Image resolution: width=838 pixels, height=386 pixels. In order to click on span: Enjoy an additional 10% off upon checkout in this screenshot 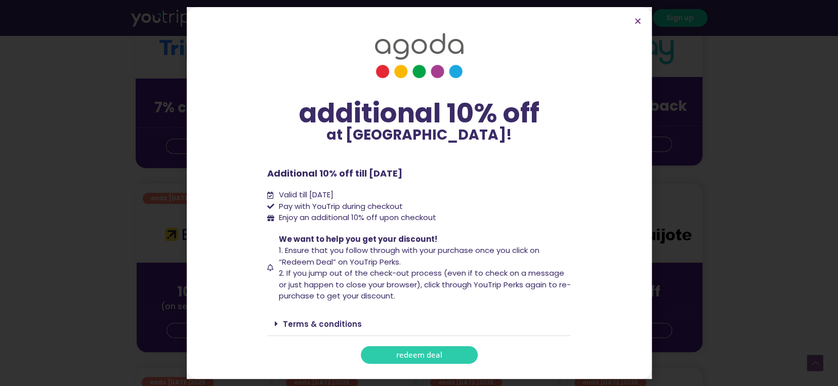, I will do `click(357, 217)`.